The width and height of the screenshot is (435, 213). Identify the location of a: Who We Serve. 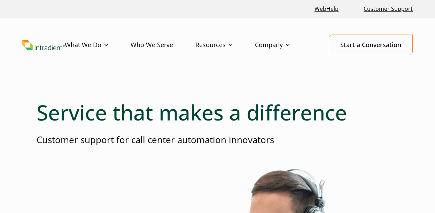
(163, 45).